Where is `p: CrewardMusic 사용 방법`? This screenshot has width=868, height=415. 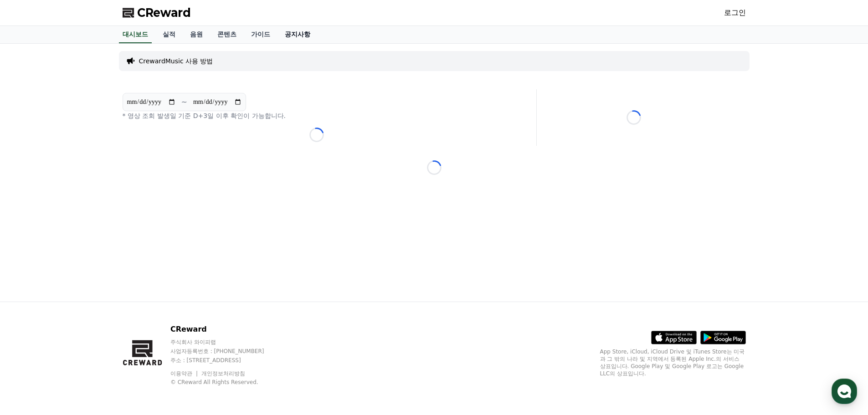 p: CrewardMusic 사용 방법 is located at coordinates (176, 61).